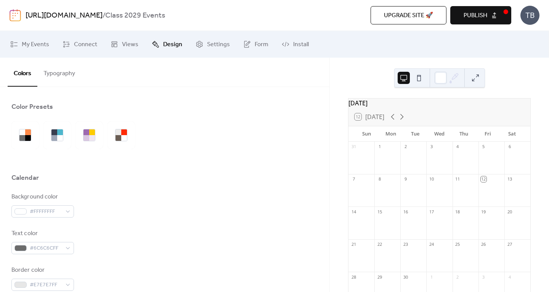 This screenshot has height=292, width=549. Describe the element at coordinates (379, 179) in the screenshot. I see `div: 8` at that location.